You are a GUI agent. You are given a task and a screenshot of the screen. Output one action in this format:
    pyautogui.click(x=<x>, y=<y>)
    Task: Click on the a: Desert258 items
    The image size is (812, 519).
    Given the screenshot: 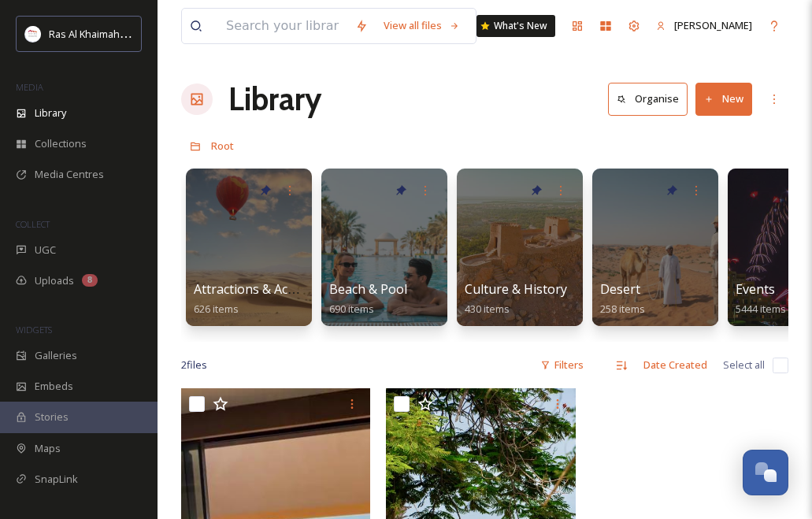 What is the action you would take?
    pyautogui.click(x=622, y=298)
    